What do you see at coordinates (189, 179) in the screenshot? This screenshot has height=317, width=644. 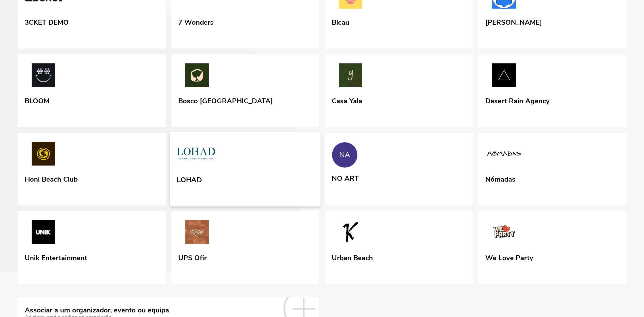 I see `div: LOHAD` at bounding box center [189, 179].